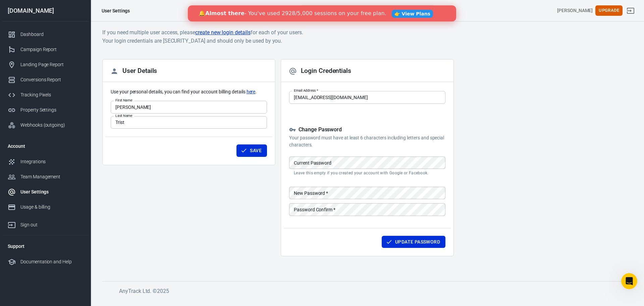 Image resolution: width=644 pixels, height=306 pixels. I want to click on div: Landing Page Report, so click(51, 65).